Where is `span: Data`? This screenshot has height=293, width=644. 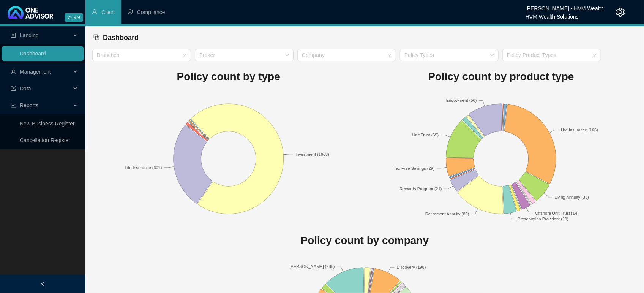
span: Data is located at coordinates (25, 88).